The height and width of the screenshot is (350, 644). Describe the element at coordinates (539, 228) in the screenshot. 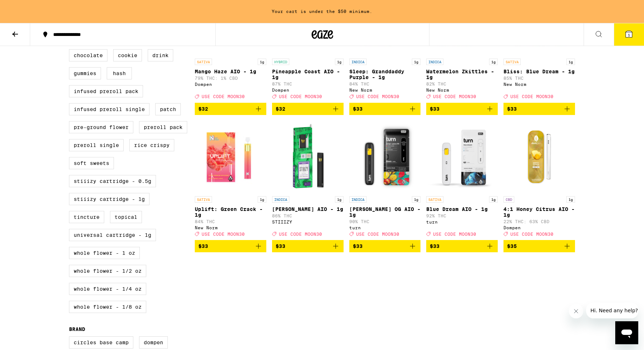

I see `div: Dompen` at that location.